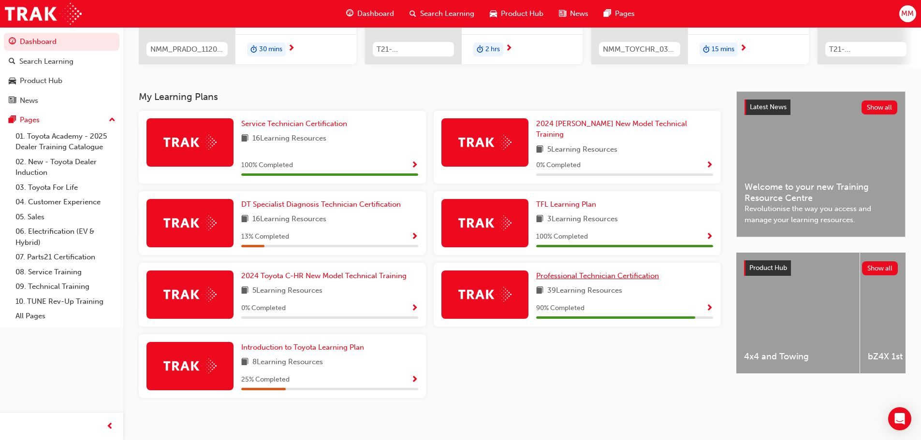 Image resolution: width=921 pixels, height=440 pixels. I want to click on span: 8 Learning Resources, so click(288, 362).